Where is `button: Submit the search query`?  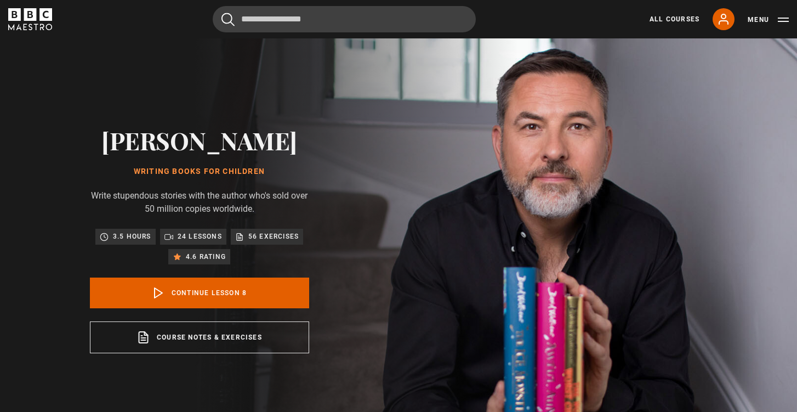 button: Submit the search query is located at coordinates (228, 19).